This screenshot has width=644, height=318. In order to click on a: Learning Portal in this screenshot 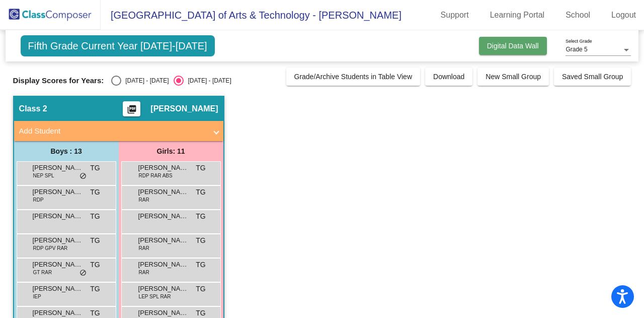, I will do `click(517, 15)`.